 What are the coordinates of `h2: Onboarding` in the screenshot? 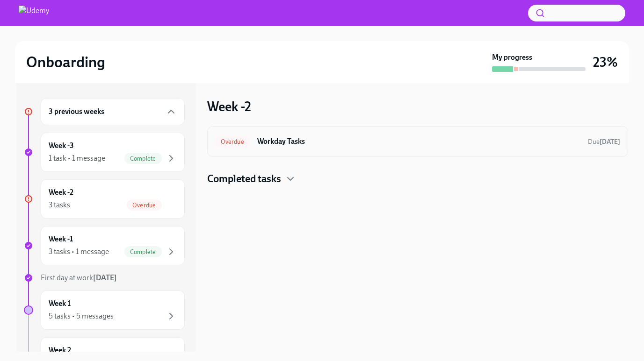 It's located at (65, 62).